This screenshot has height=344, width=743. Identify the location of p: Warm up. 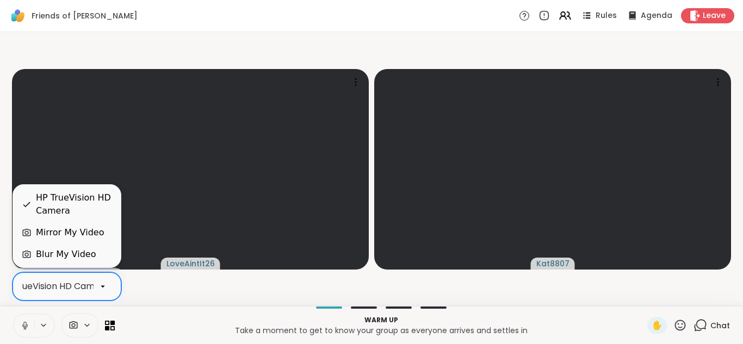
(381, 320).